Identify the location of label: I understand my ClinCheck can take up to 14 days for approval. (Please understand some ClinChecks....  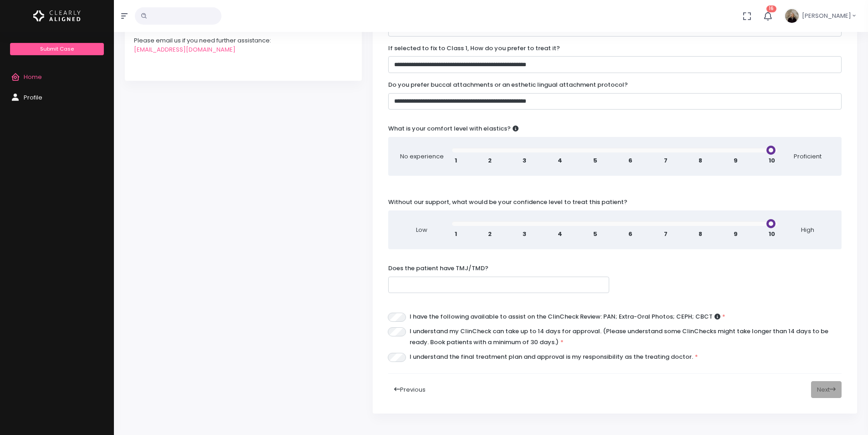
(626, 337).